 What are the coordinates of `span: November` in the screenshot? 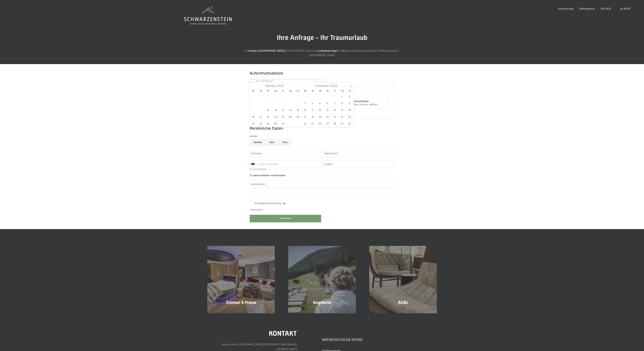 It's located at (323, 86).